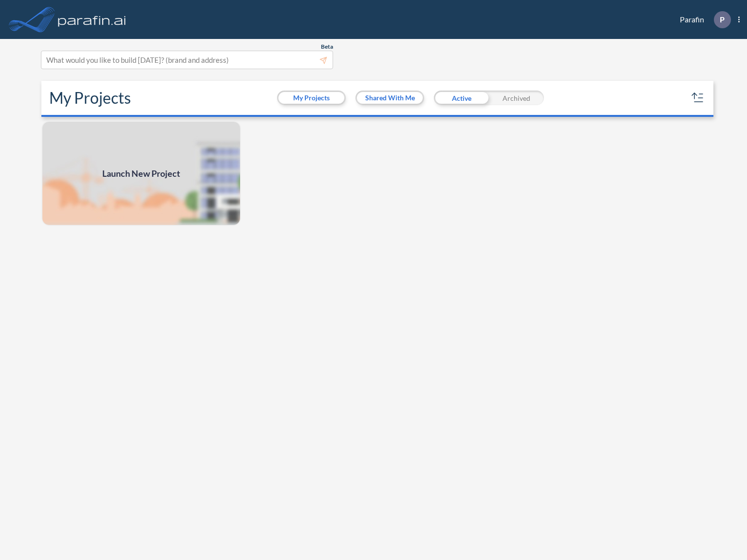 This screenshot has height=560, width=747. Describe the element at coordinates (326, 47) in the screenshot. I see `span: Beta` at that location.